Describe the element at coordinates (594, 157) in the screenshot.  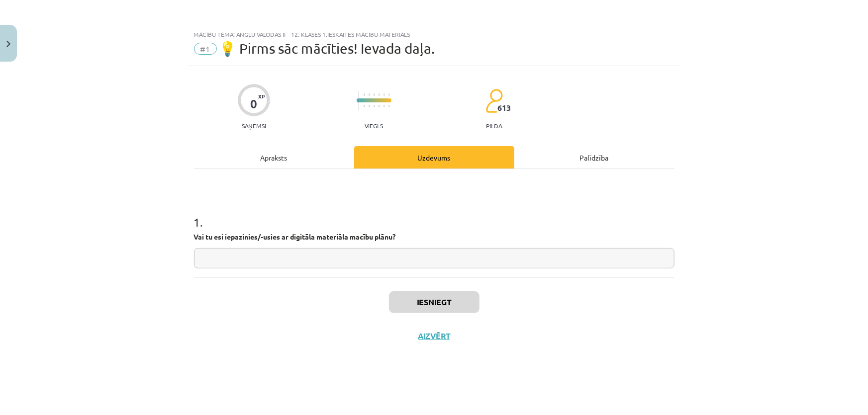
I see `div: Palīdzība` at that location.